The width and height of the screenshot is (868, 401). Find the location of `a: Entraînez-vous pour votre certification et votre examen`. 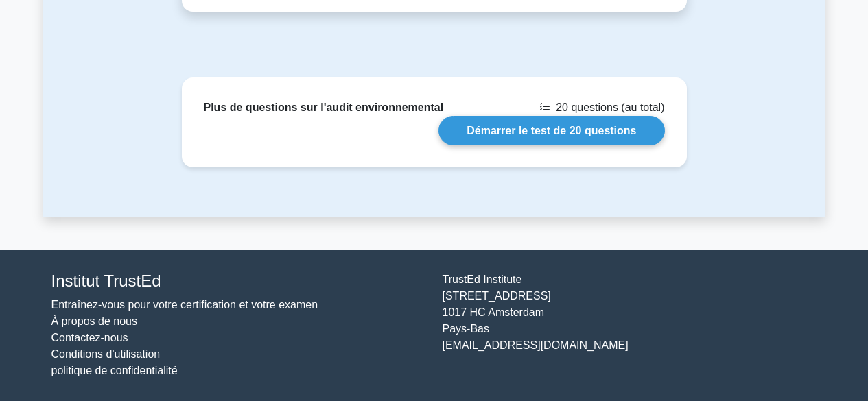

a: Entraînez-vous pour votre certification et votre examen is located at coordinates (185, 304).